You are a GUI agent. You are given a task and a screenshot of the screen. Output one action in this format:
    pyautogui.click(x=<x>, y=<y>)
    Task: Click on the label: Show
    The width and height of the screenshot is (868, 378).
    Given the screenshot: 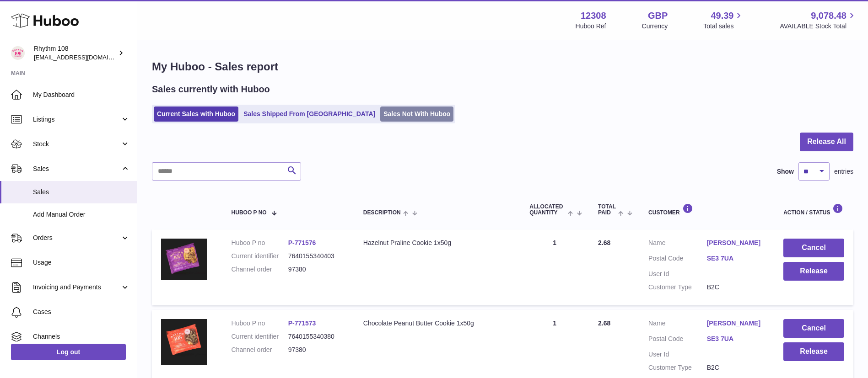 What is the action you would take?
    pyautogui.click(x=786, y=171)
    